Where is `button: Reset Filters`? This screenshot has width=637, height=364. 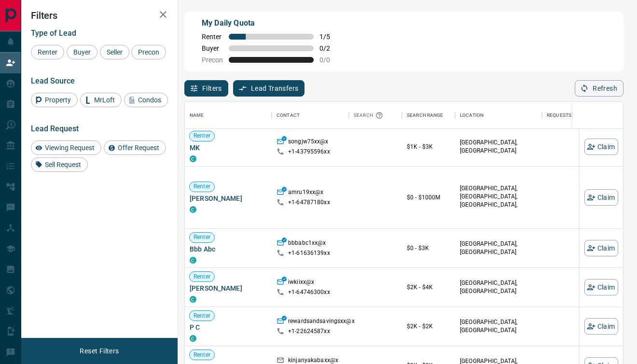 button: Reset Filters is located at coordinates (99, 351).